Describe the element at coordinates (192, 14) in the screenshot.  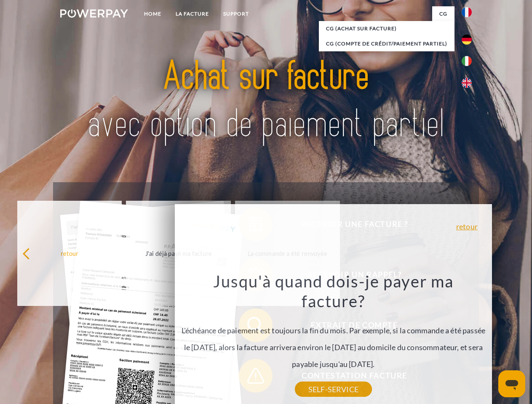
I see `a: LA FACTURE` at that location.